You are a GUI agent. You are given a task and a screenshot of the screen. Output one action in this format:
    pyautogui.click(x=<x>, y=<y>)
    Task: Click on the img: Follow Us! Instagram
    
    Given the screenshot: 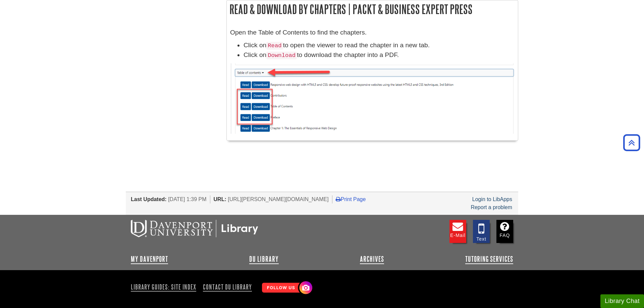 What is the action you would take?
    pyautogui.click(x=287, y=288)
    